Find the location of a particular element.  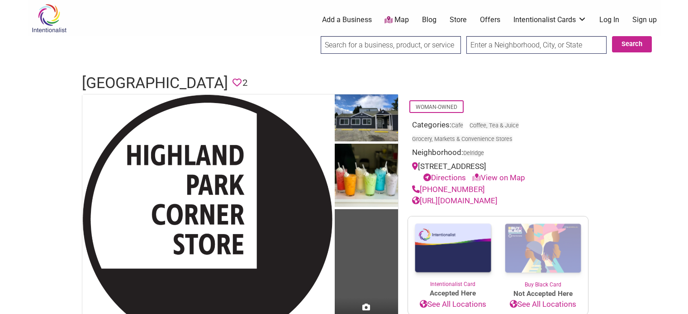

img: Buy Black Card is located at coordinates (542, 249).